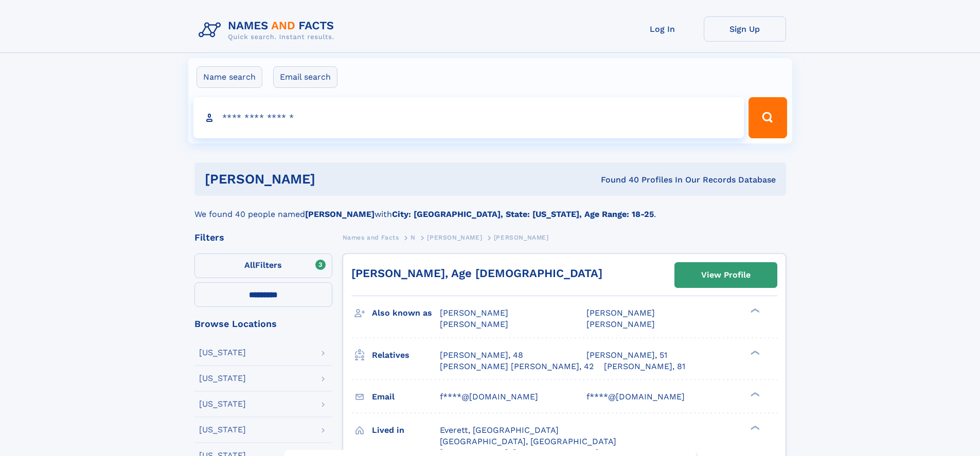  Describe the element at coordinates (263, 266) in the screenshot. I see `label: Filters` at that location.